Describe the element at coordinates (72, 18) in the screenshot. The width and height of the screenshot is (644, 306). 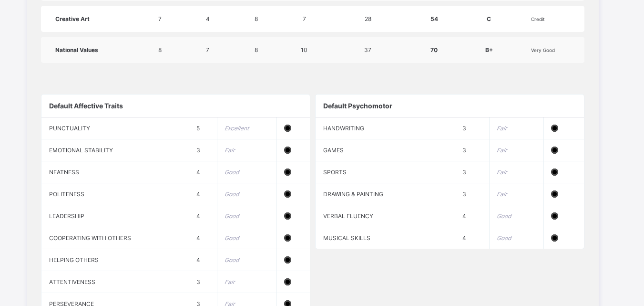
I see `span: Creative Art` at that location.